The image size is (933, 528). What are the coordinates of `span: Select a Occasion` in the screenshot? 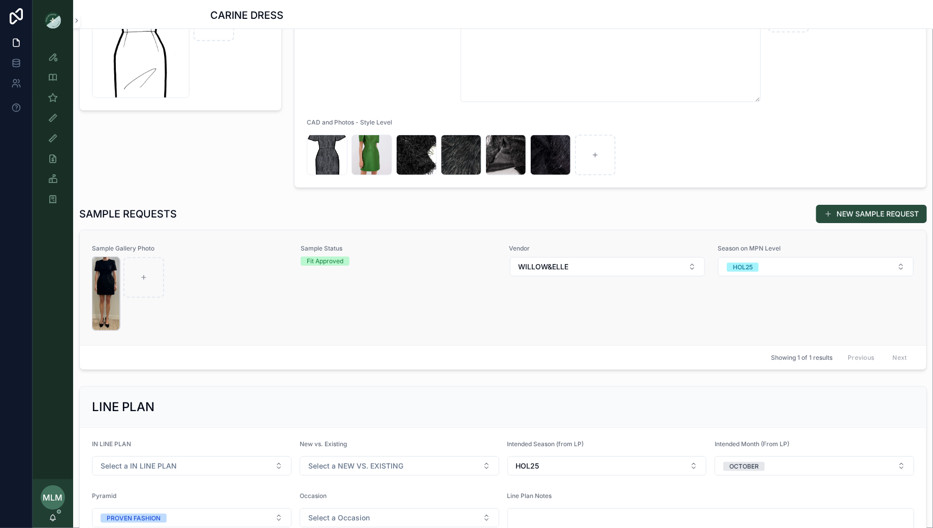 It's located at (339, 517).